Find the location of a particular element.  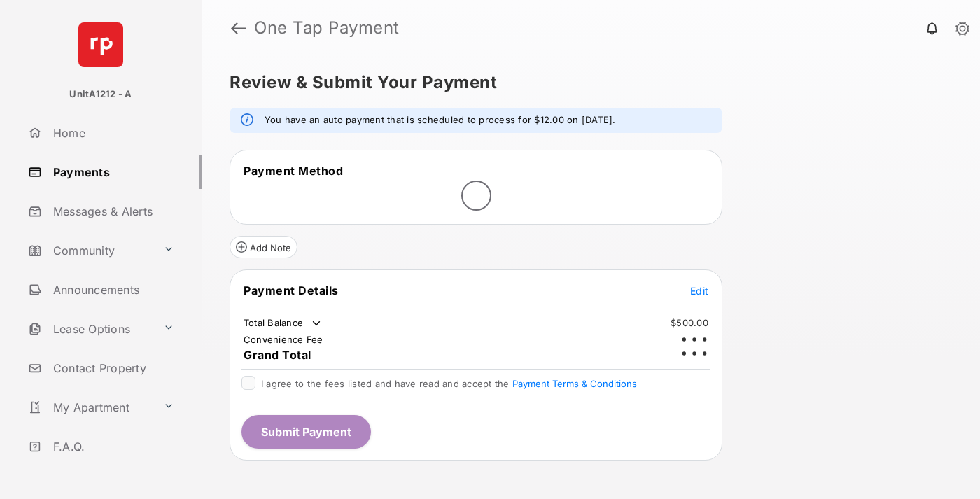

a: My Apartment is located at coordinates (90, 407).